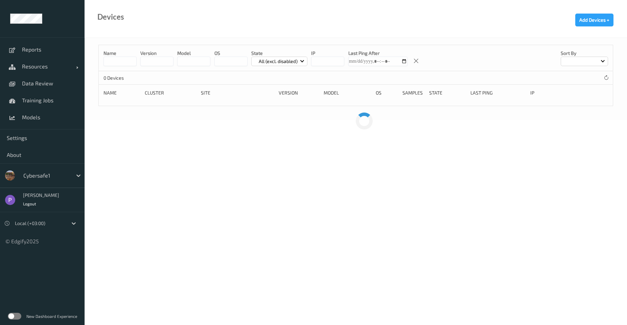  Describe the element at coordinates (414, 93) in the screenshot. I see `div: Samples` at that location.